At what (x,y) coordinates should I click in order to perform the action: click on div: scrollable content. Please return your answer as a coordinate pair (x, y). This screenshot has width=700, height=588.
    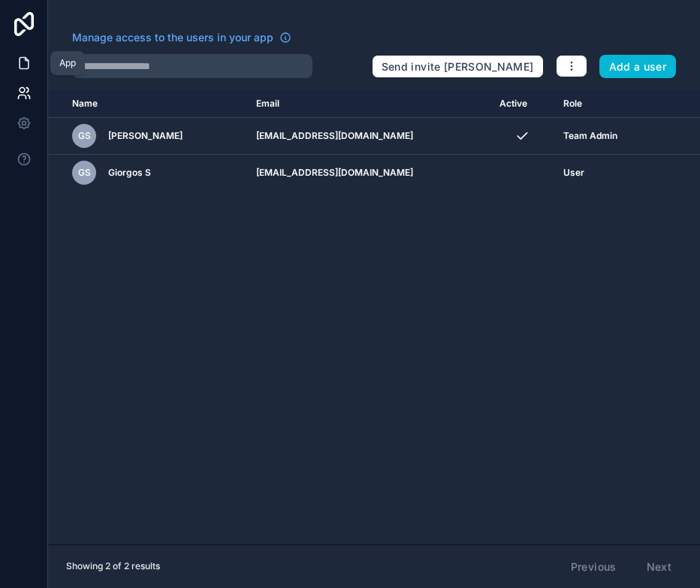
    Looking at the image, I should click on (374, 317).